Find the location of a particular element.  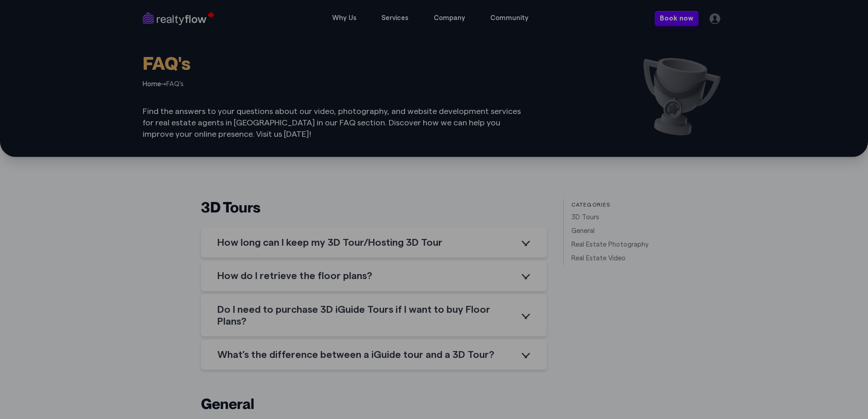

span: FAQ's is located at coordinates (175, 84).